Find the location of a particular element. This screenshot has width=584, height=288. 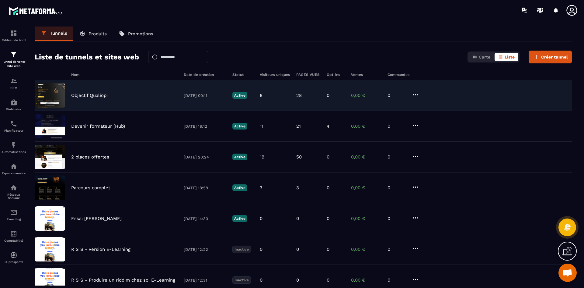

p: 19 is located at coordinates (262, 157).